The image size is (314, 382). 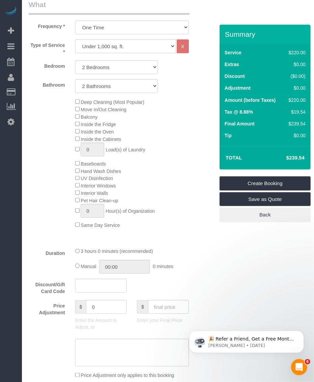 What do you see at coordinates (97, 132) in the screenshot?
I see `span: Inside the Oven` at bounding box center [97, 132].